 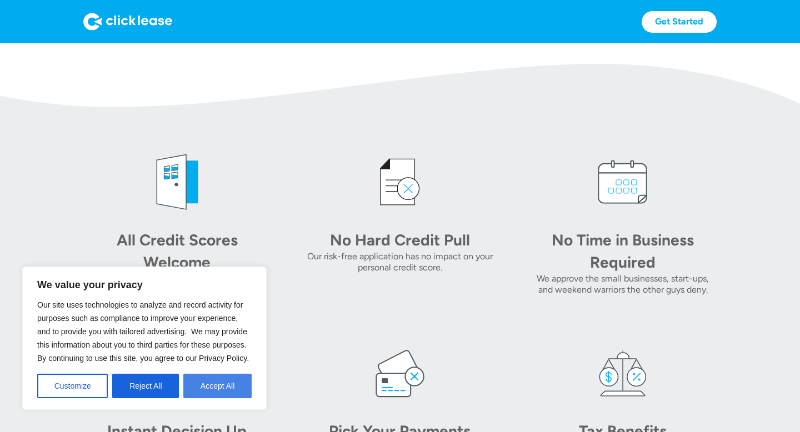 What do you see at coordinates (217, 386) in the screenshot?
I see `button: Accept All` at bounding box center [217, 386].